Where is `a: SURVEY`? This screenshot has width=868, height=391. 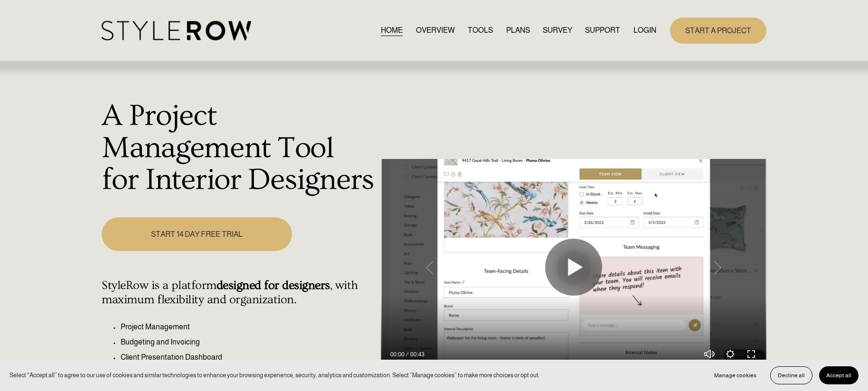
a: SURVEY is located at coordinates (558, 30).